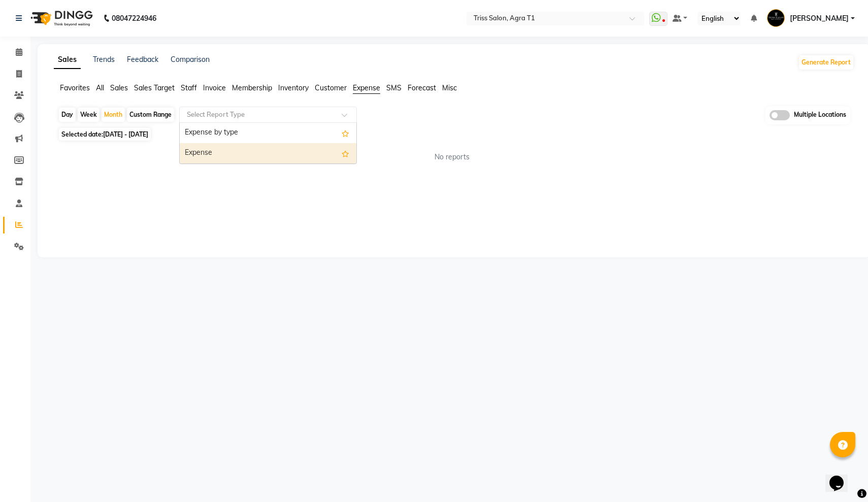  I want to click on a: Feedback, so click(143, 59).